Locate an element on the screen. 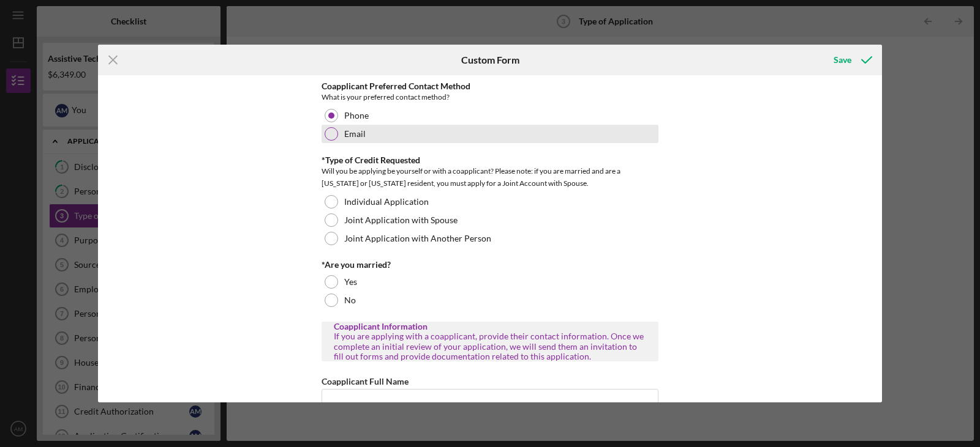 Image resolution: width=980 pixels, height=447 pixels. div: Will you be applying be yourself or with a coapplicant? Please note: if you are married and are a... is located at coordinates (490, 177).